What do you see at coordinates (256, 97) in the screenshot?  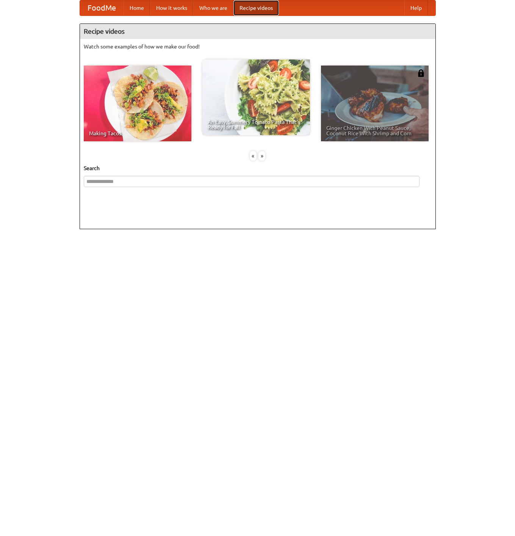 I see `a: An Easy, Summery Tomato Pasta That's Ready for Fall` at bounding box center [256, 97].